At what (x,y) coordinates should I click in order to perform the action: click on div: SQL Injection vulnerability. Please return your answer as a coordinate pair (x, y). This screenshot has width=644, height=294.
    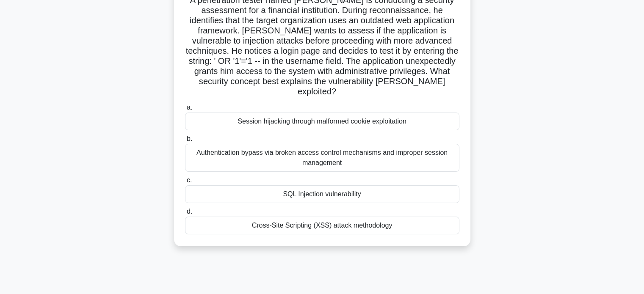
    Looking at the image, I should click on (322, 194).